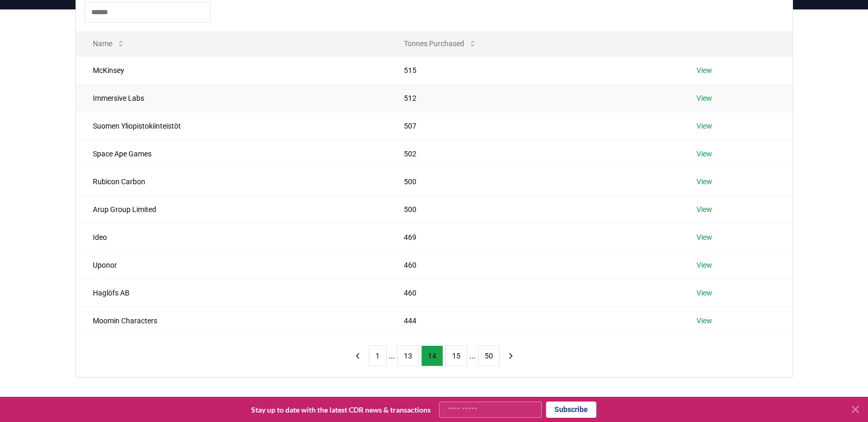 The height and width of the screenshot is (422, 868). I want to click on td: 502, so click(534, 153).